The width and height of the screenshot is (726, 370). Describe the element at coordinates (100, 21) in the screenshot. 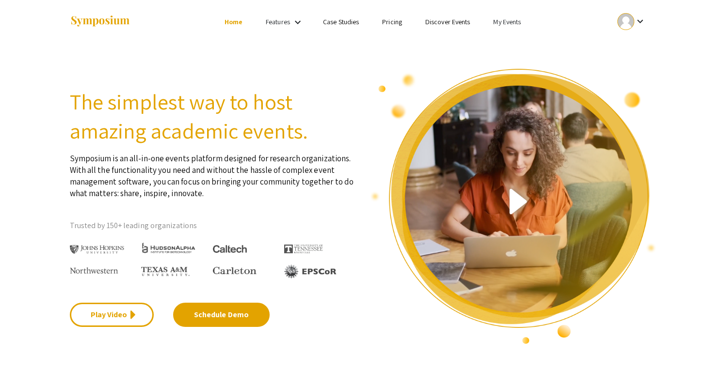

I see `img: Symposium by ForagerOne` at that location.